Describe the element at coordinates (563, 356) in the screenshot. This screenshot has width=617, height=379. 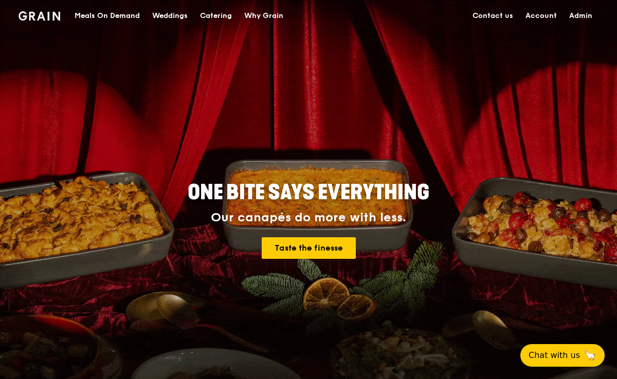
I see `button: Chat with us🦙` at that location.